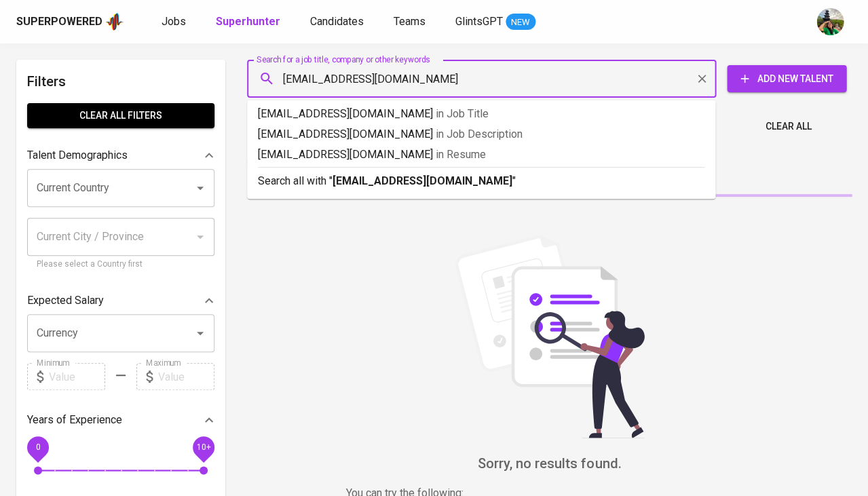 The image size is (868, 496). I want to click on a: Superhunter, so click(249, 22).